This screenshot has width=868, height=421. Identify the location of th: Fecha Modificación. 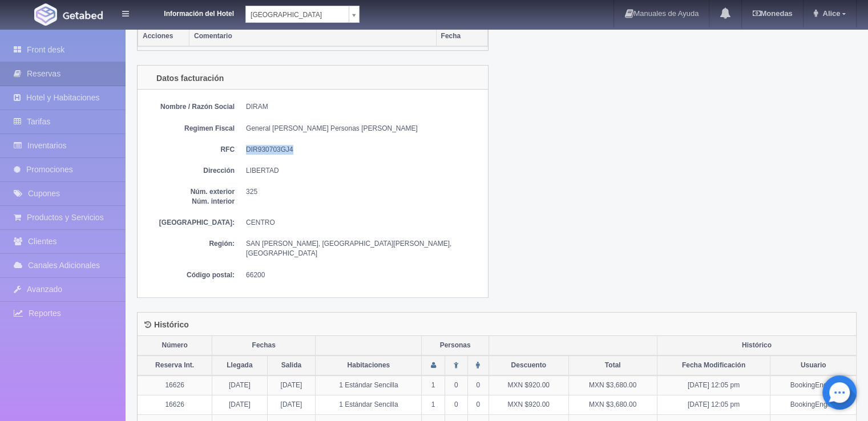
(714, 365).